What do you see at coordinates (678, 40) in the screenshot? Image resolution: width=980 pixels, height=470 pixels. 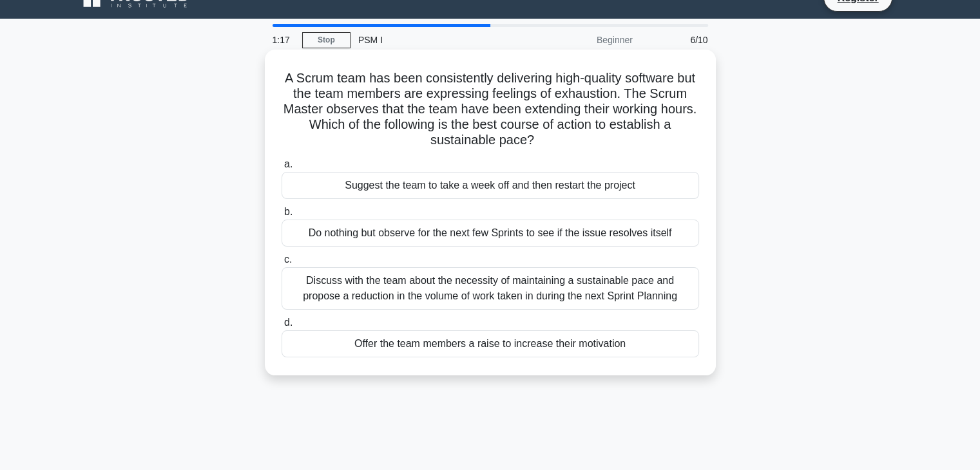 I see `div: 6/10` at bounding box center [678, 40].